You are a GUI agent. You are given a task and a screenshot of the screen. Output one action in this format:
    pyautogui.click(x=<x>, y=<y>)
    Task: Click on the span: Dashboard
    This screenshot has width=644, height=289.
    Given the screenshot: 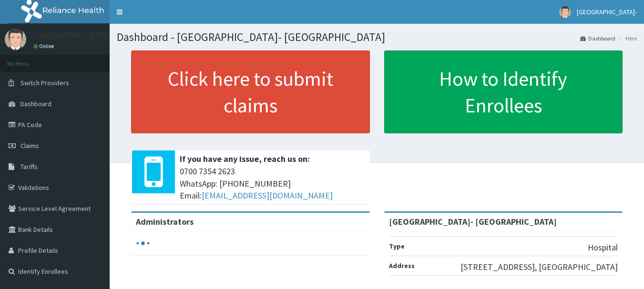 What is the action you would take?
    pyautogui.click(x=36, y=104)
    